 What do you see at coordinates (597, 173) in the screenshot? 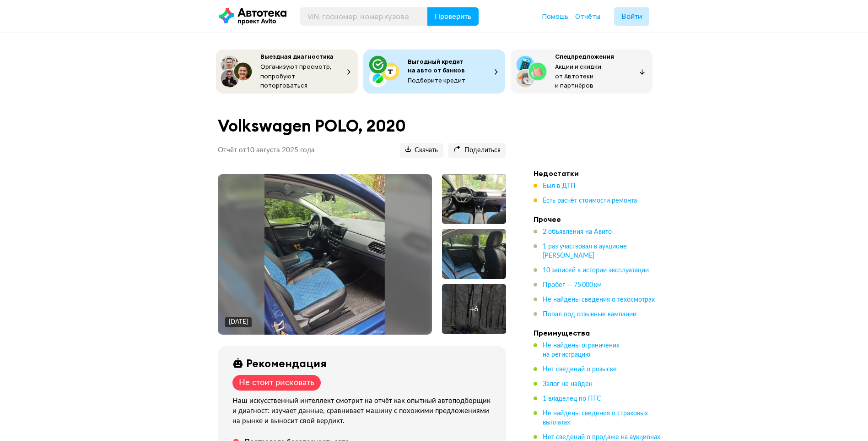
I see `h4: Недостатки` at bounding box center [597, 173].